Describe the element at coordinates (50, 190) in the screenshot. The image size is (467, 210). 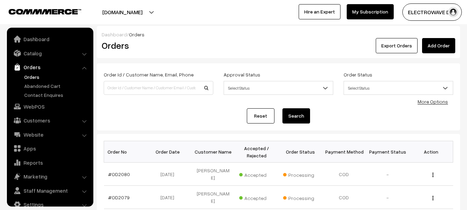
I see `a: Staff Management` at that location.